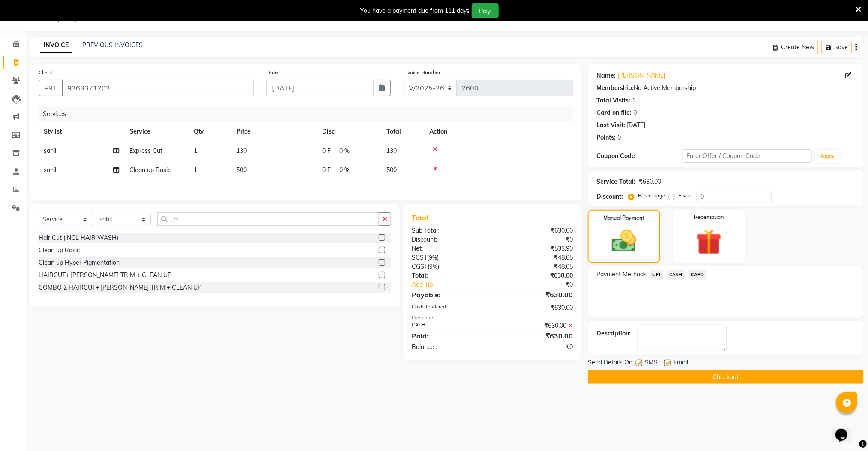 The image size is (868, 451). What do you see at coordinates (403, 131) in the screenshot?
I see `th: Total` at bounding box center [403, 131].